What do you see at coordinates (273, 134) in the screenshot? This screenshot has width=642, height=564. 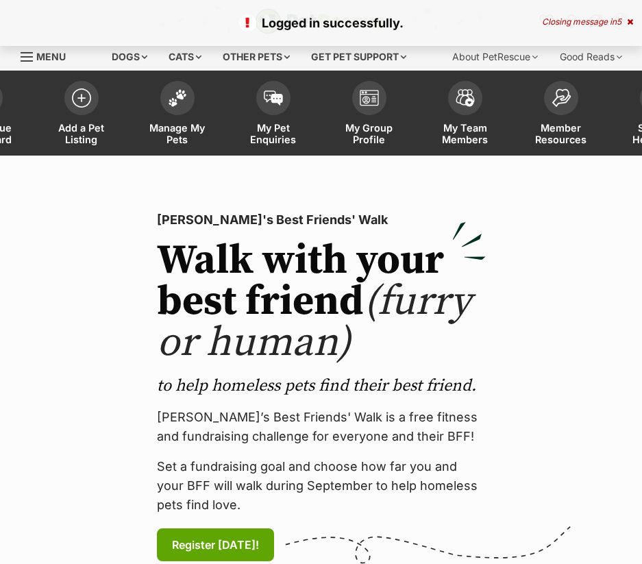 I see `span: My Pet Enquiries` at bounding box center [273, 134].